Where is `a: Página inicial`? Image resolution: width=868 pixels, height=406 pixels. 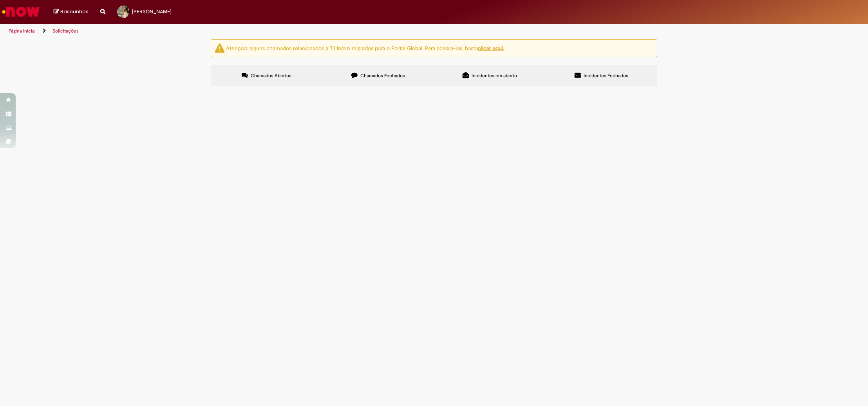 a: Página inicial is located at coordinates (22, 31).